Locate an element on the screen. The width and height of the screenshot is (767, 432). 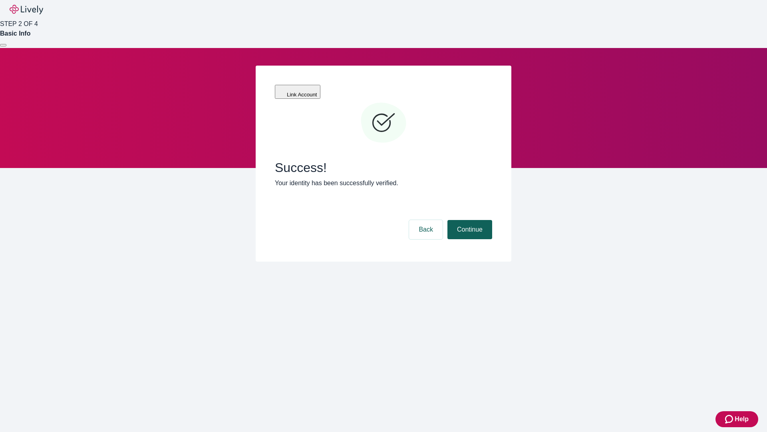
img: Lively is located at coordinates (26, 10).